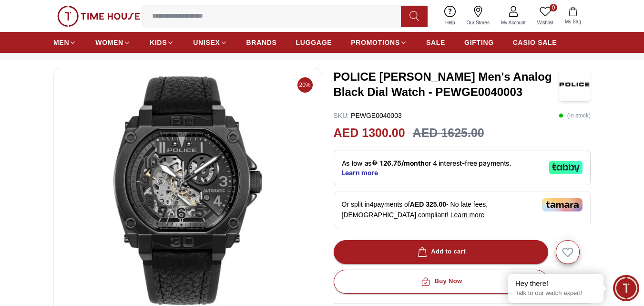 The height and width of the screenshot is (306, 644). Describe the element at coordinates (545, 23) in the screenshot. I see `span: Wishlist` at that location.